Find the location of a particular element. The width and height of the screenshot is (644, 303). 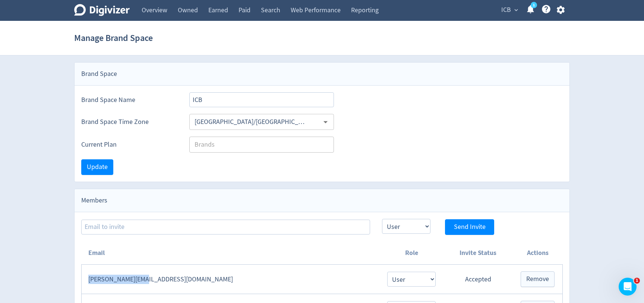

label: Brand Space Time Zone is located at coordinates (129, 122).